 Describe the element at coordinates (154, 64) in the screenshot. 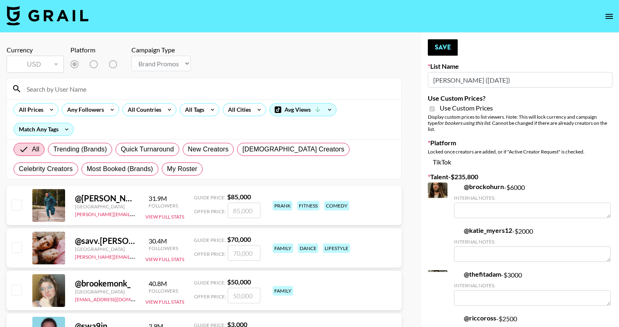

I see `img: YouTube` at that location.